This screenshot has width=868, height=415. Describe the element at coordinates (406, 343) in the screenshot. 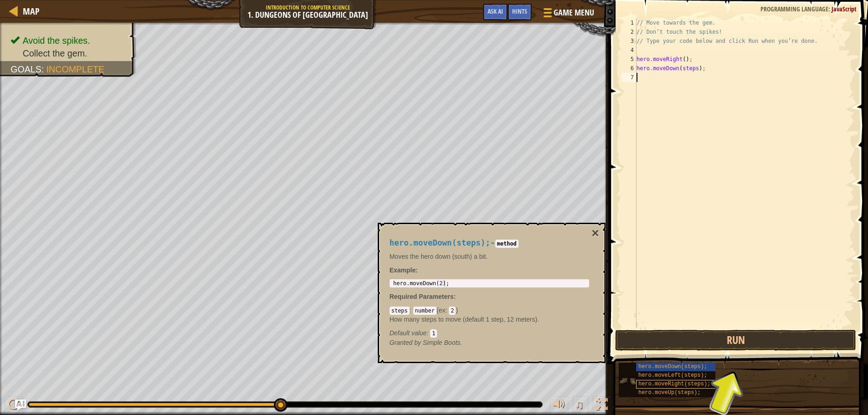

I see `span: Granted by` at that location.